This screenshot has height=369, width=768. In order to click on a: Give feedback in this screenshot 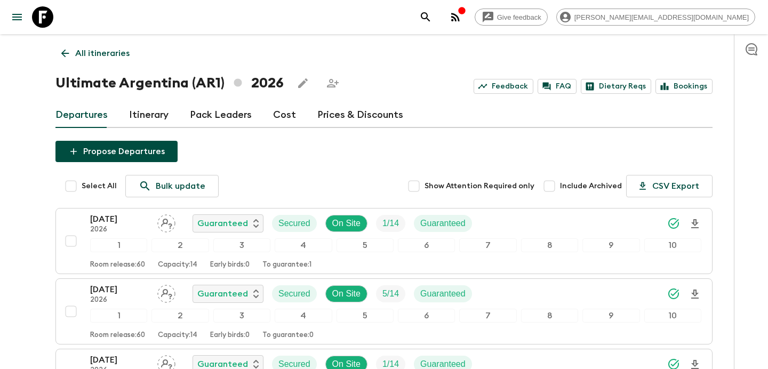, I will do `click(511, 17)`.